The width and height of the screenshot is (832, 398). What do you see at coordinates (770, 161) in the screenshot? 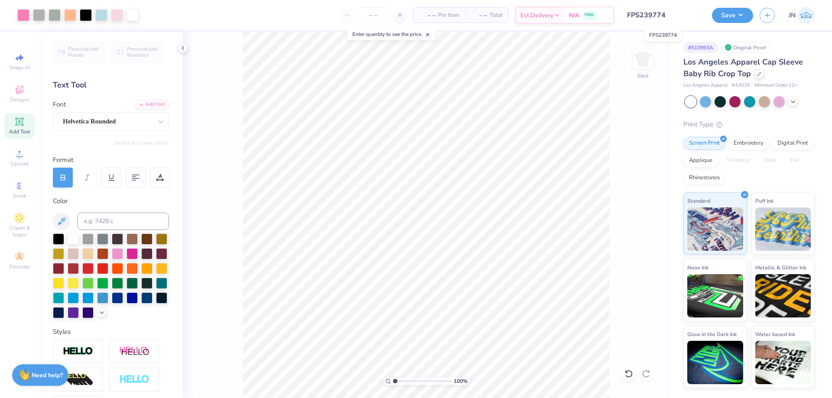
I see `div: Vinyl` at bounding box center [770, 161].